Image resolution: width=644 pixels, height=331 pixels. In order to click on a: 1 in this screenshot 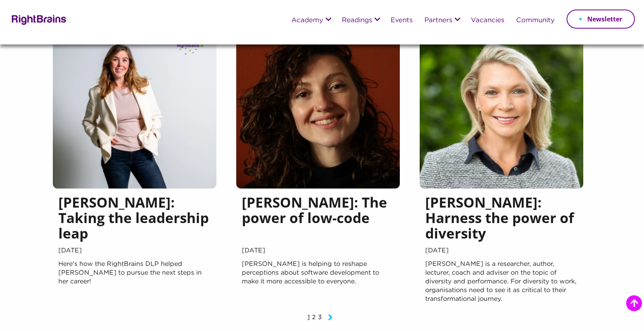, I will do `click(308, 317)`.